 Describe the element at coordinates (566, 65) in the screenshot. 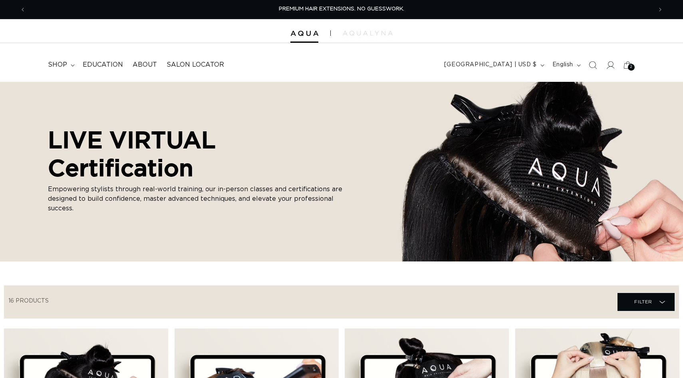

I see `button: English` at that location.